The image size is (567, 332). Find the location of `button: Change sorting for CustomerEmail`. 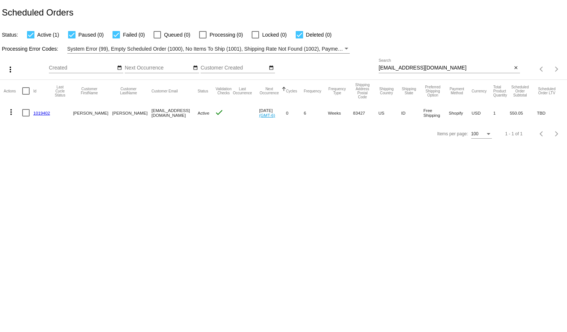

button: Change sorting for CustomerEmail is located at coordinates (164, 91).